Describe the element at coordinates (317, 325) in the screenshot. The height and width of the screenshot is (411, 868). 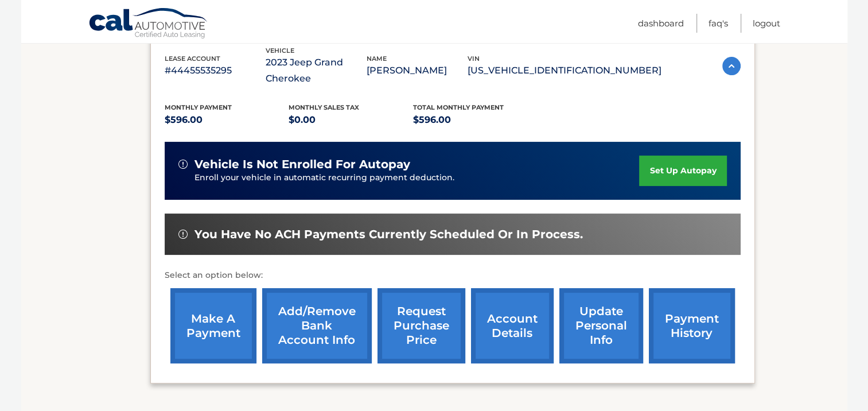
I see `a: Add/Remove bank account info` at that location.